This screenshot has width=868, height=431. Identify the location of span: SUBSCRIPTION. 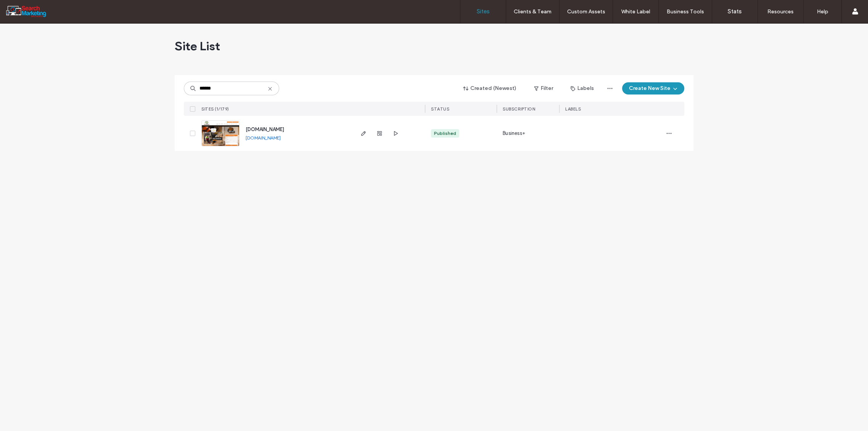
(519, 109).